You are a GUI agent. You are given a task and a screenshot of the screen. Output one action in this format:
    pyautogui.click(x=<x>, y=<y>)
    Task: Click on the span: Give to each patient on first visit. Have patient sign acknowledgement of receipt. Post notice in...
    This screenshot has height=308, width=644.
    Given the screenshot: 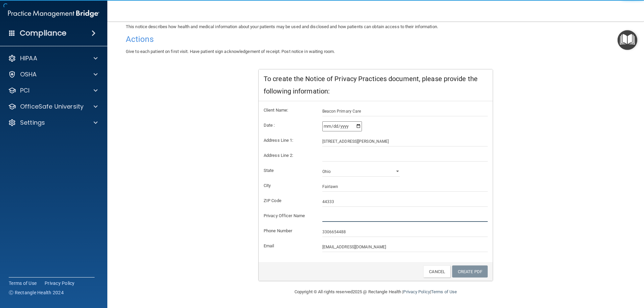 What is the action you would take?
    pyautogui.click(x=230, y=51)
    